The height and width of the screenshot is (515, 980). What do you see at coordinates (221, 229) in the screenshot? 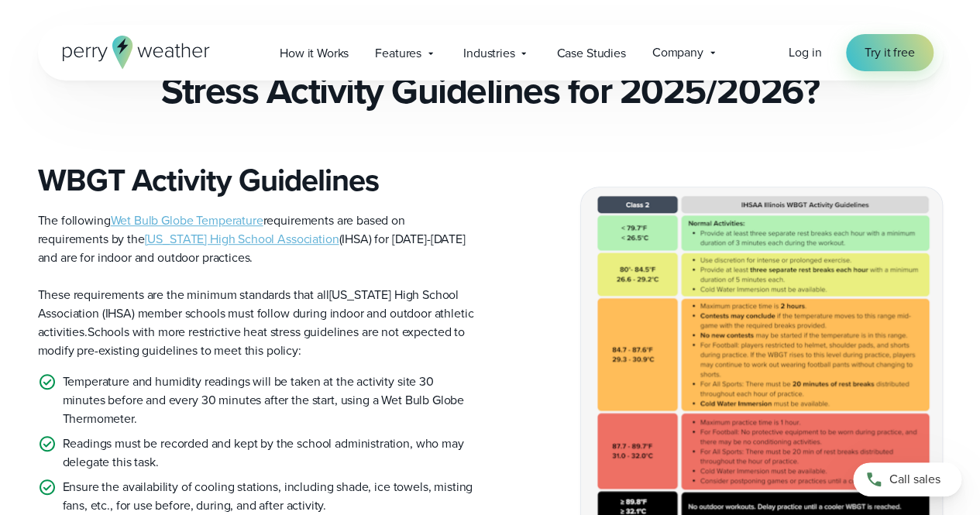
I see `span: requirements are based on requirements by the` at bounding box center [221, 229].